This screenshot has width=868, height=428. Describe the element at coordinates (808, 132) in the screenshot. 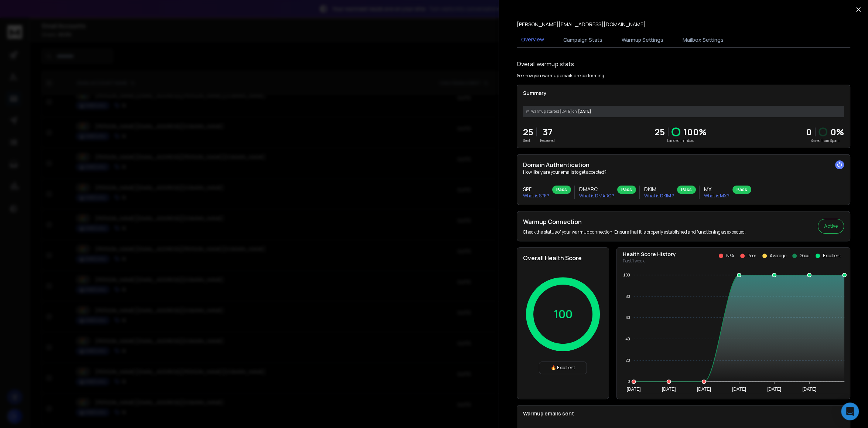

I see `strong: 0` at that location.